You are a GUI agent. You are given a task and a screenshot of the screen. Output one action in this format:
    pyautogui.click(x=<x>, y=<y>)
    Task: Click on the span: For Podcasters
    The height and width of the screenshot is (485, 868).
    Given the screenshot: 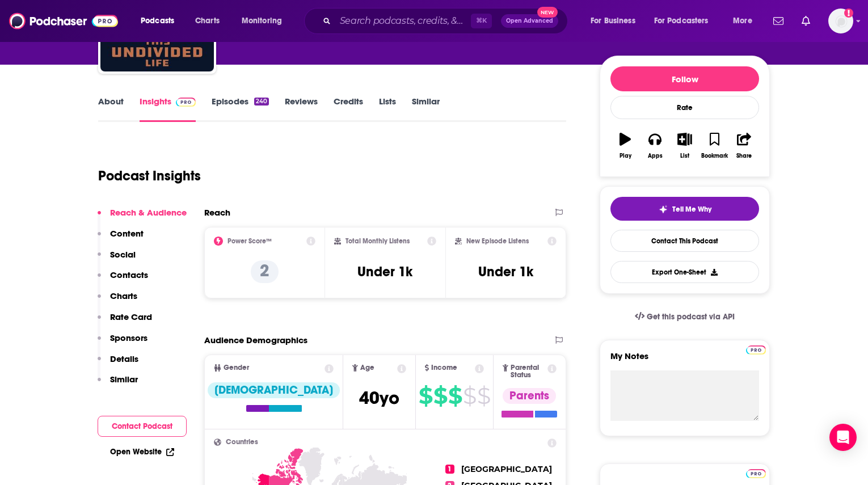 What is the action you would take?
    pyautogui.click(x=681, y=21)
    